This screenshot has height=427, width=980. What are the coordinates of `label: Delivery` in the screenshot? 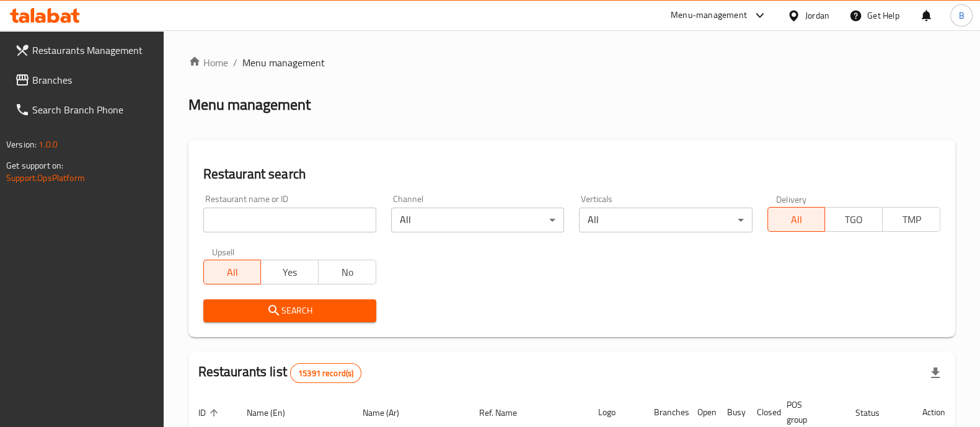 It's located at (792, 199).